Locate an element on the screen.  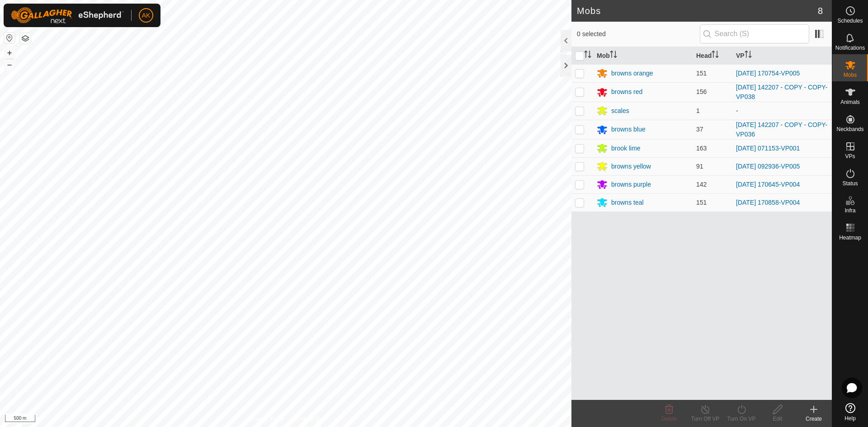
span: 0 selected is located at coordinates (638, 34).